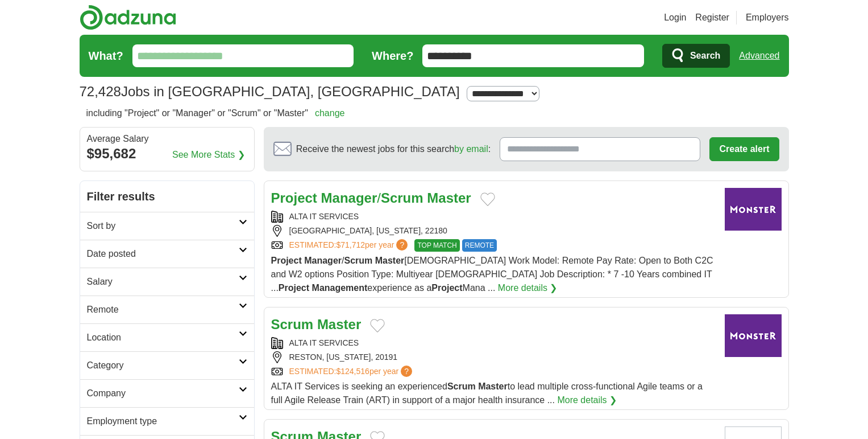 The height and width of the screenshot is (439, 868). What do you see at coordinates (162, 281) in the screenshot?
I see `h2: Salary` at bounding box center [162, 281].